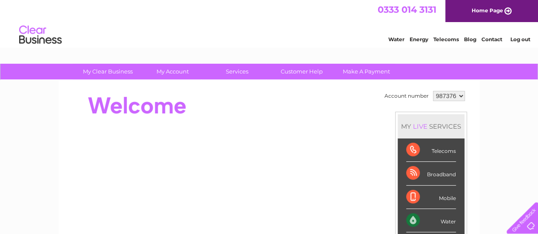  I want to click on a: My Clear Business, so click(108, 71).